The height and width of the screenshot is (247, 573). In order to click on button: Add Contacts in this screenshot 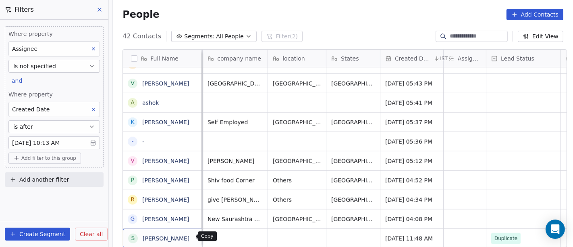, I will do `click(535, 15)`.